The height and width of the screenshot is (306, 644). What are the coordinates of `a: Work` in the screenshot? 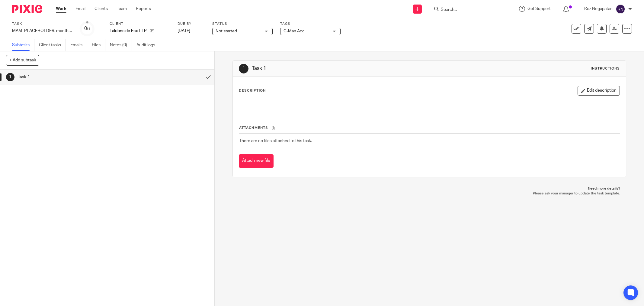 It's located at (61, 9).